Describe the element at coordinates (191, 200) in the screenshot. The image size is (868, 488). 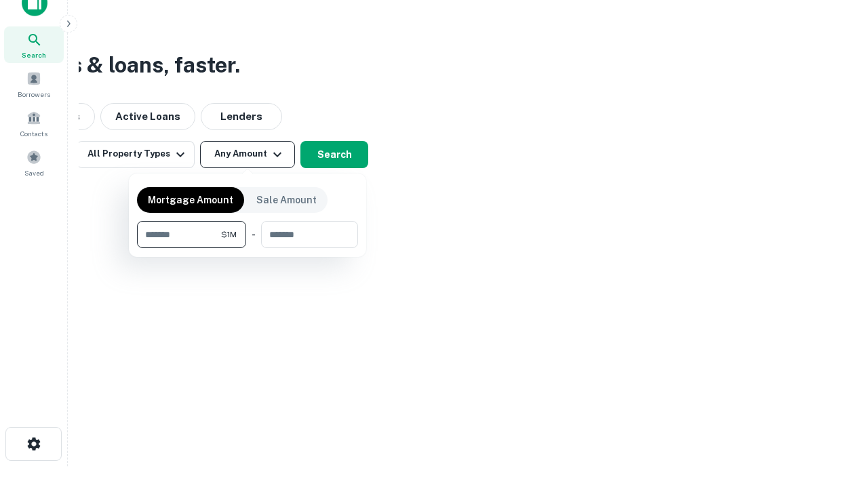
I see `p: Mortgage Amount` at that location.